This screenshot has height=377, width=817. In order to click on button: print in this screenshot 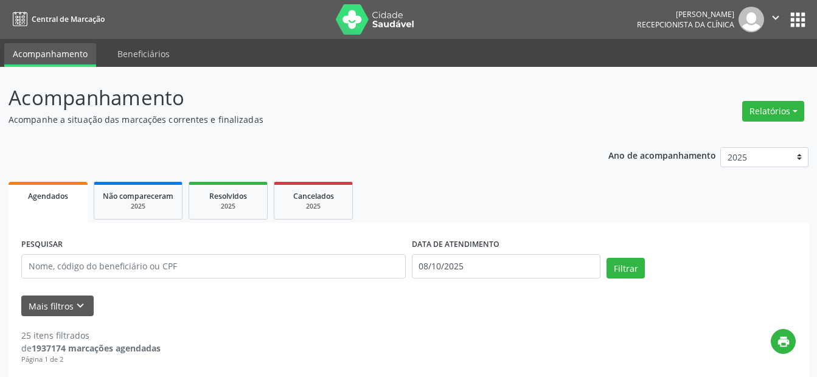, I will do `click(783, 341)`.